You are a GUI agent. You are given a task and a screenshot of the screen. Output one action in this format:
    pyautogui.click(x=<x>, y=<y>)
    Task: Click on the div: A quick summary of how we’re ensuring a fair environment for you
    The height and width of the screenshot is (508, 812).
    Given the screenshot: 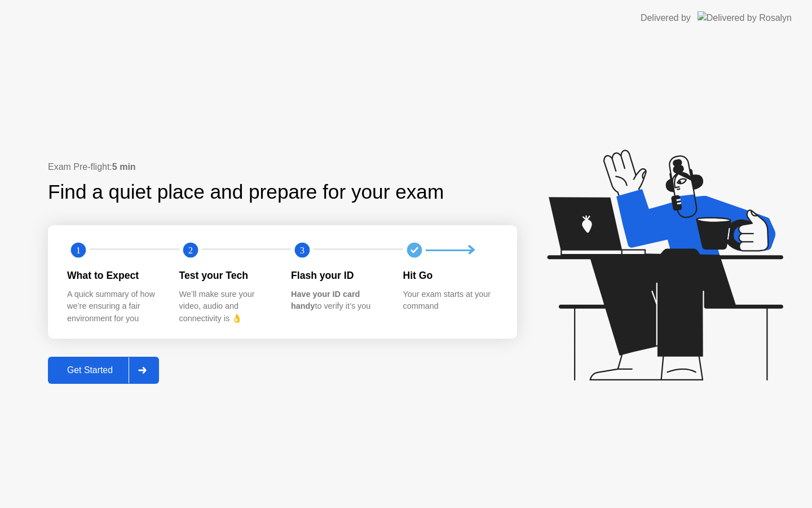 What is the action you would take?
    pyautogui.click(x=114, y=307)
    